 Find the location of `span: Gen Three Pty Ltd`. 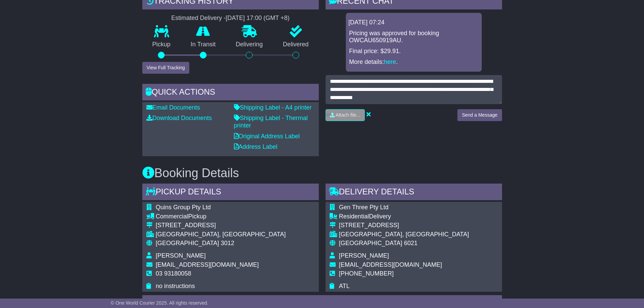

span: Gen Three Pty Ltd is located at coordinates (364, 207).